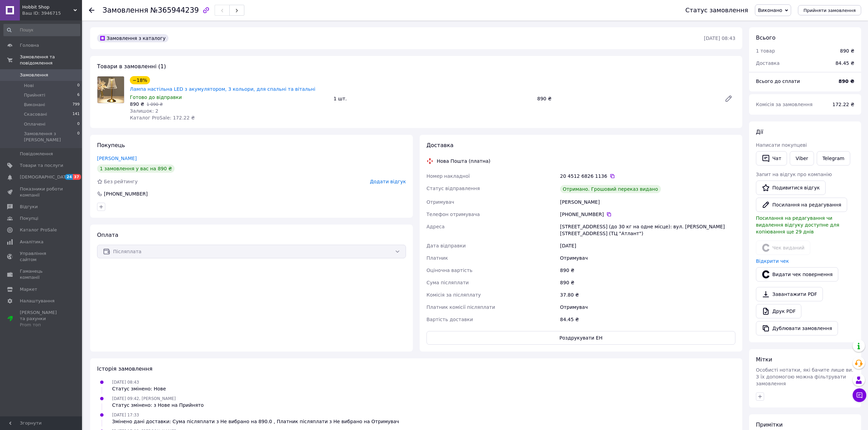 The image size is (868, 430). I want to click on span: Додати відгук, so click(388, 181).